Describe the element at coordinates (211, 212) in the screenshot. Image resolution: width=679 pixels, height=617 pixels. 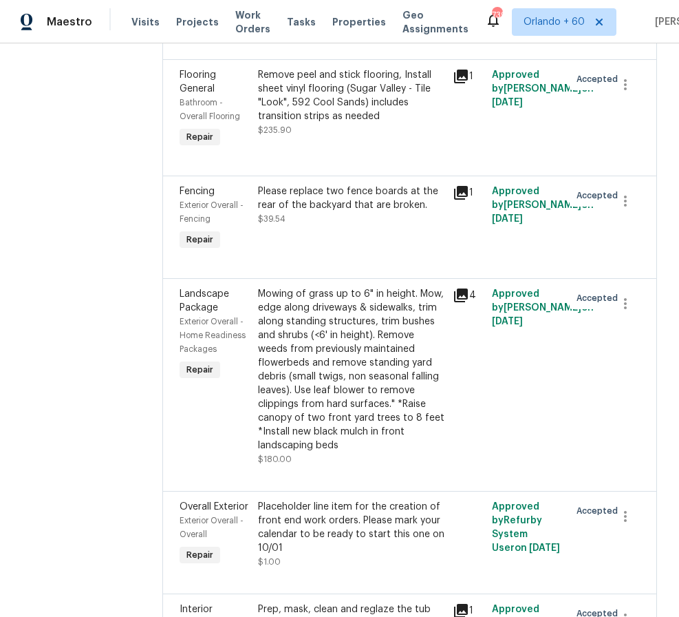
I see `span: Exterior Overall - Fencing` at that location.